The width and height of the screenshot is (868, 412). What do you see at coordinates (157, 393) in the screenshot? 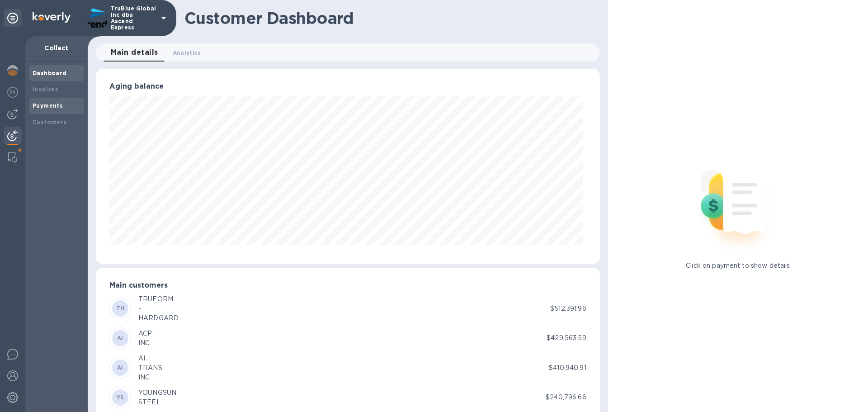
I see `div: YOUNGSUN` at bounding box center [157, 393].